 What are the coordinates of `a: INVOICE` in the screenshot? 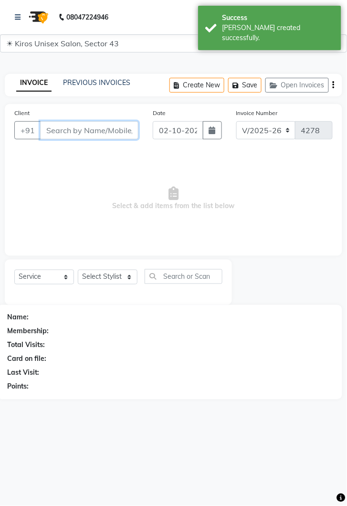 It's located at (34, 83).